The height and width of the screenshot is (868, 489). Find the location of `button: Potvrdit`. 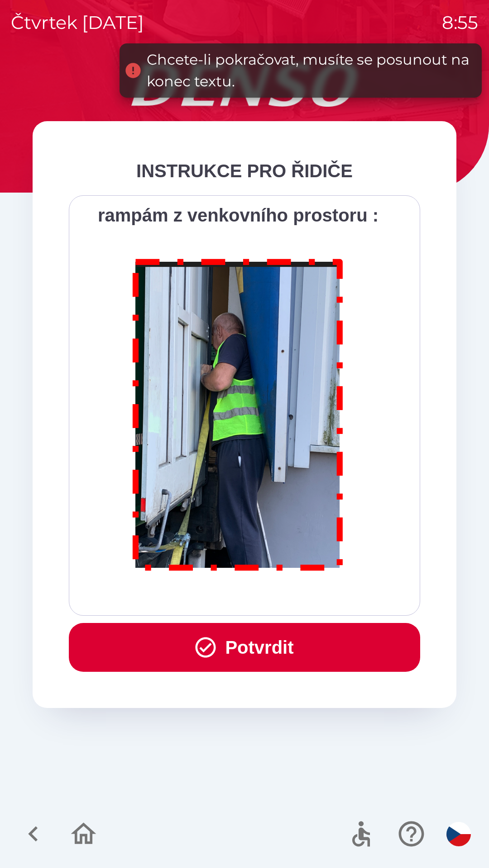

button: Potvrdit is located at coordinates (244, 647).